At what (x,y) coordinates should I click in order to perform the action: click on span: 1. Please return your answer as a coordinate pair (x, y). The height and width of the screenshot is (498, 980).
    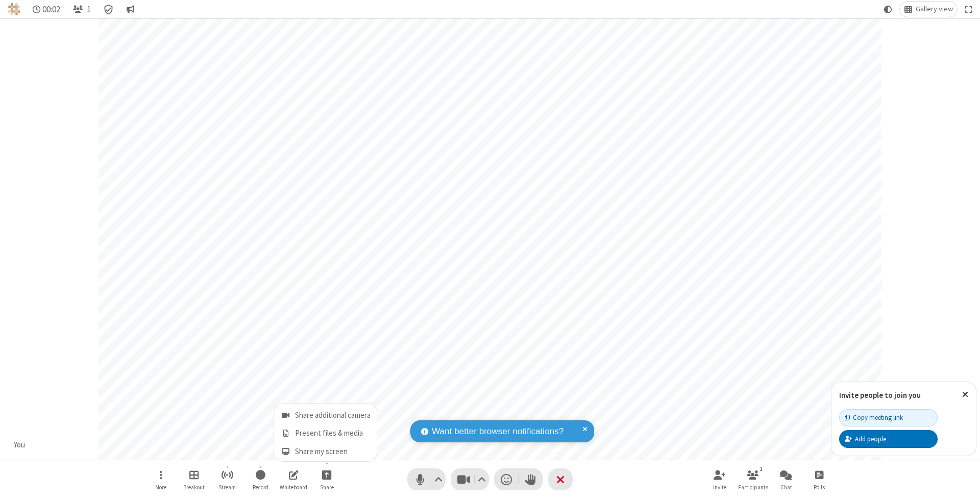
    Looking at the image, I should click on (89, 9).